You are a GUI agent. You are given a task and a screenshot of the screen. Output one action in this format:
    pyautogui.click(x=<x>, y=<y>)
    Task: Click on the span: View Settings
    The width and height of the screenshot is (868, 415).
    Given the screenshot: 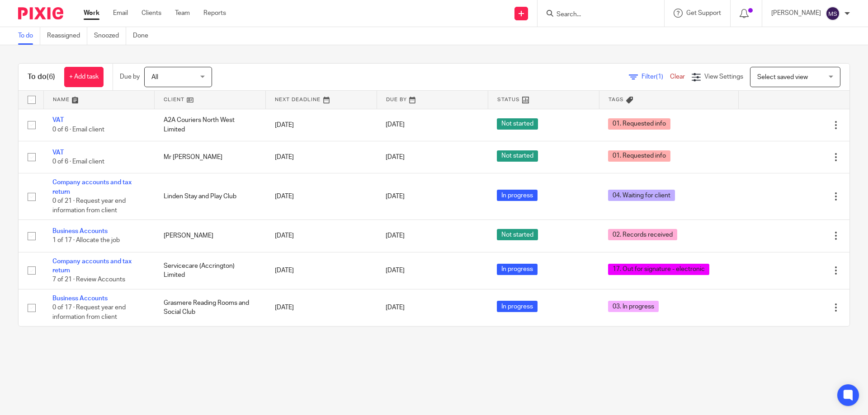 What is the action you would take?
    pyautogui.click(x=724, y=77)
    